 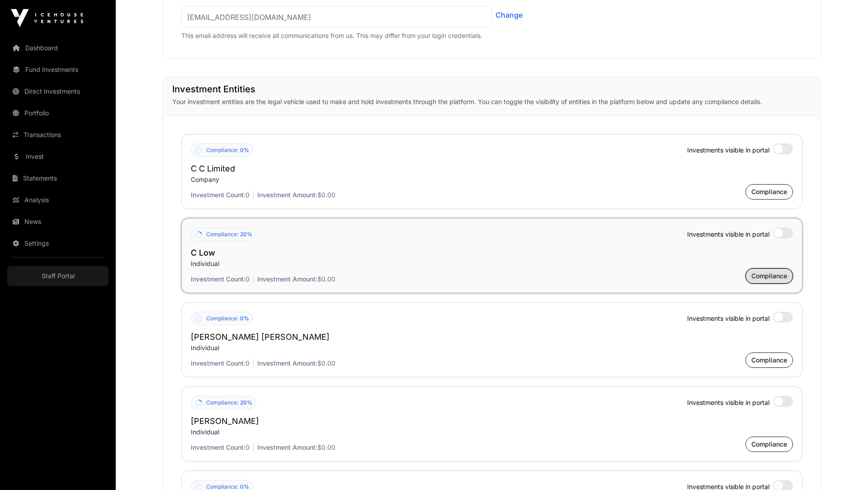 What do you see at coordinates (58, 48) in the screenshot?
I see `a: Dashboard` at bounding box center [58, 48].